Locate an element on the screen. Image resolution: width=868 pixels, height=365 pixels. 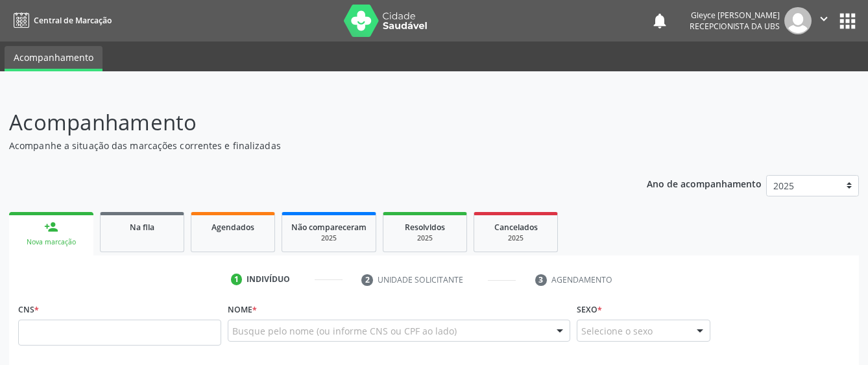
p: Acompanhamento is located at coordinates (307, 122).